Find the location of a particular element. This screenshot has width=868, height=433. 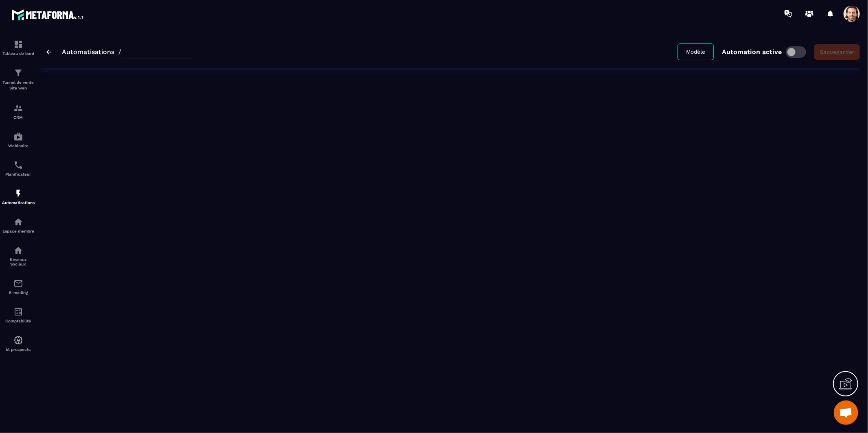

img: social-network is located at coordinates (18, 251).